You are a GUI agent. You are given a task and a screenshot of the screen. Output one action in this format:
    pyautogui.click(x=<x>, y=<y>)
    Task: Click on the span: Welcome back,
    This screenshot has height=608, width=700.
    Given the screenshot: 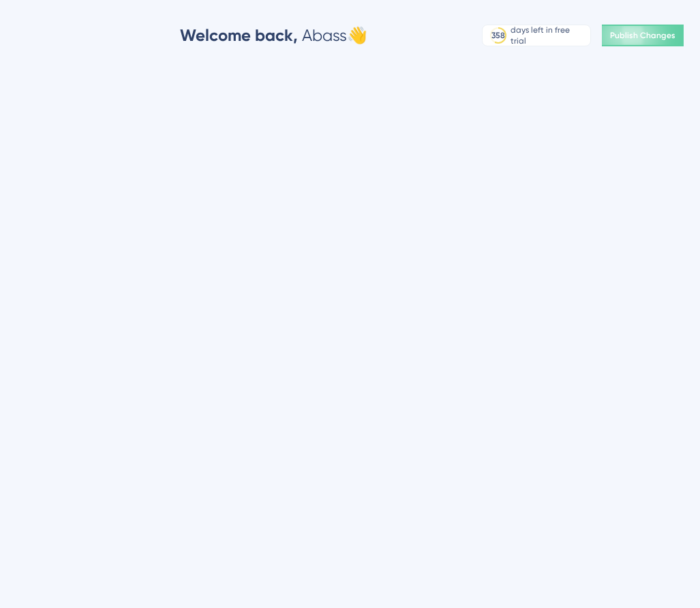 What is the action you would take?
    pyautogui.click(x=238, y=34)
    